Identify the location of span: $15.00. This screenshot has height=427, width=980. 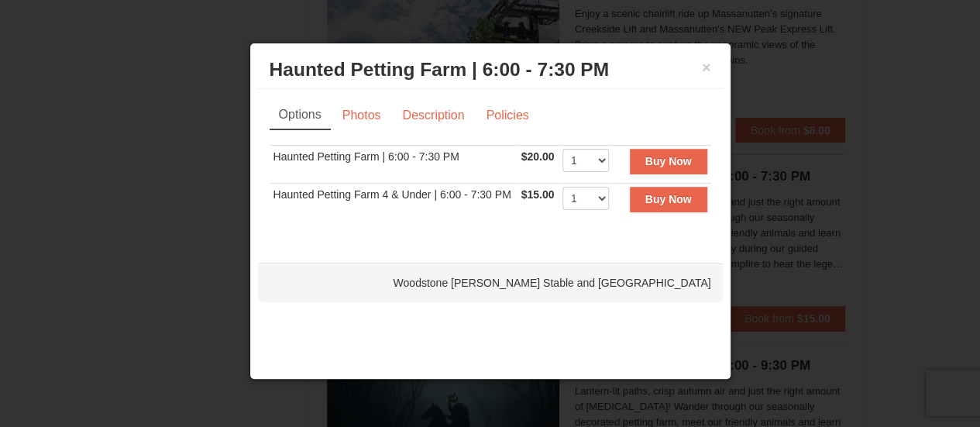
(538, 194).